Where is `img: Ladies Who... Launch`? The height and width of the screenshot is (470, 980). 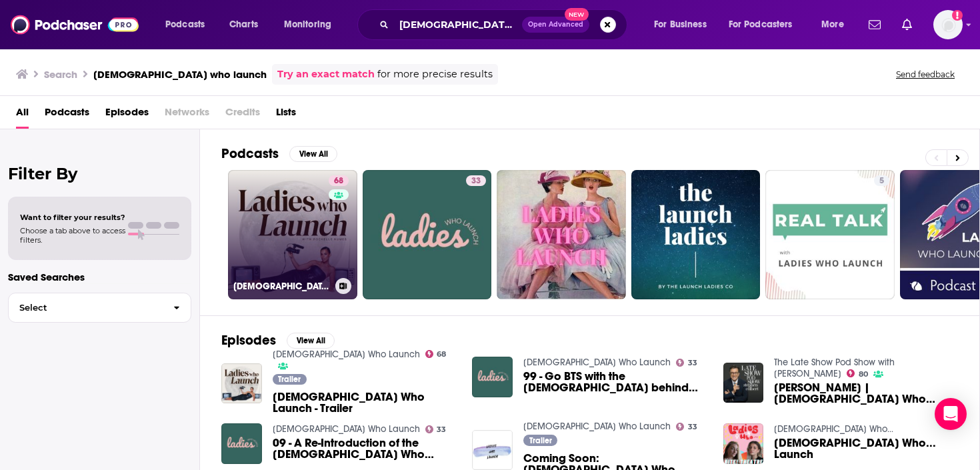
img: Ladies Who... Launch is located at coordinates (743, 443).